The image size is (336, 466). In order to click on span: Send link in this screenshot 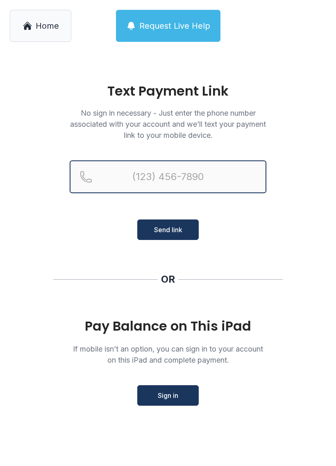, I will do `click(168, 230)`.